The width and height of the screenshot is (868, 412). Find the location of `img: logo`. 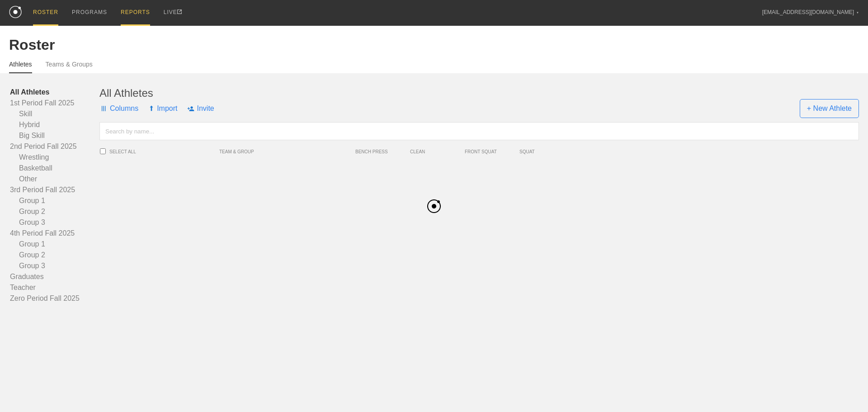

img: logo is located at coordinates (15, 12).